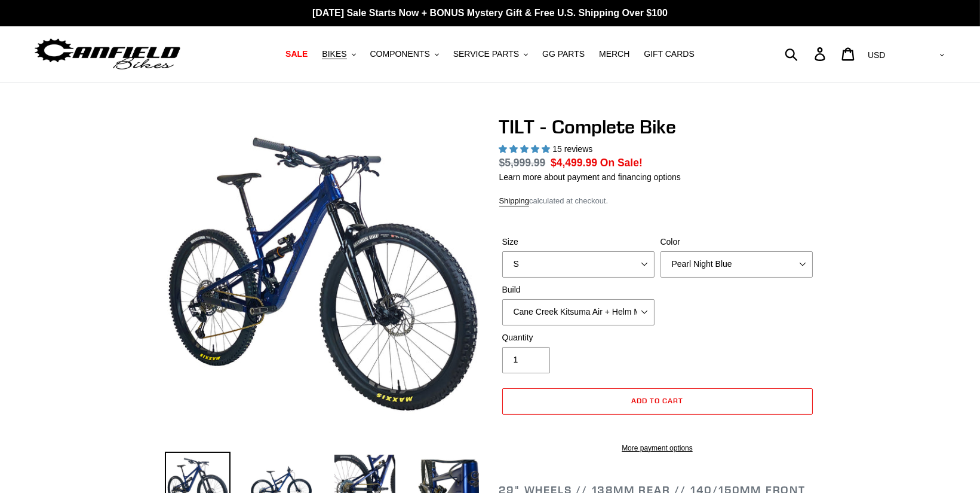  I want to click on span: On Sale!, so click(621, 163).